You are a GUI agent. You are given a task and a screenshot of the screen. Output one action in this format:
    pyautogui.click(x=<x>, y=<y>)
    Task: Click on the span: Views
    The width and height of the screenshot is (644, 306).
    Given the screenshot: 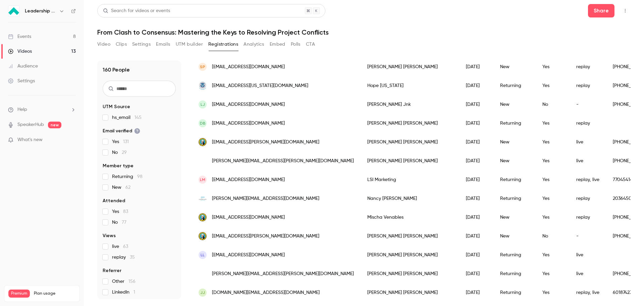 What is the action you would take?
    pyautogui.click(x=109, y=236)
    